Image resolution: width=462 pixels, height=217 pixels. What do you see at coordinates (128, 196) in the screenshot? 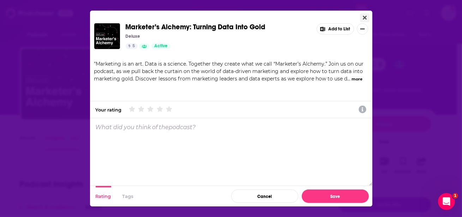
I see `button: Tags` at bounding box center [128, 196].